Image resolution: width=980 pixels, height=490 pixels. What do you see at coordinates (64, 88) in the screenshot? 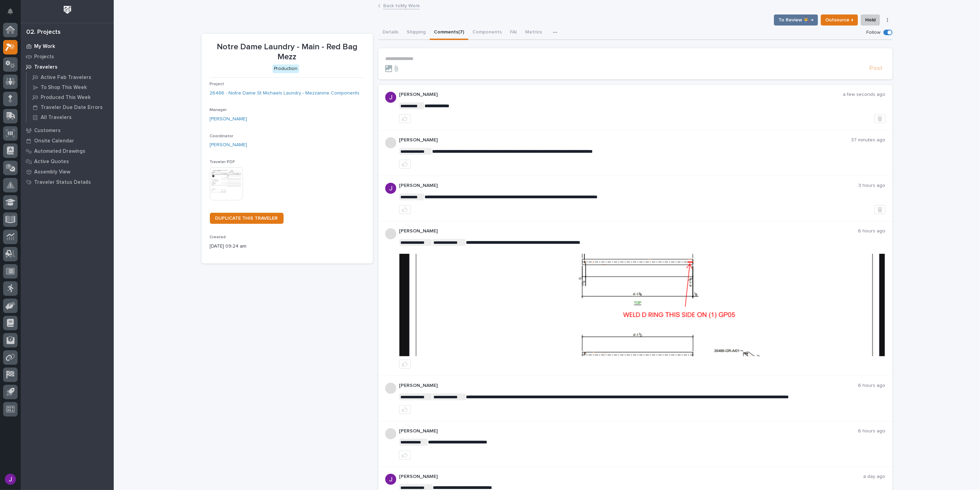
I see `p: To Shop This Week` at bounding box center [64, 88].